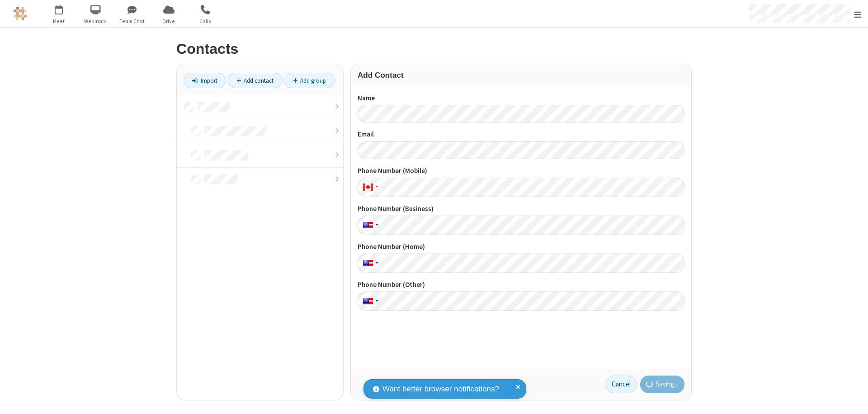 The width and height of the screenshot is (868, 414). What do you see at coordinates (521, 209) in the screenshot?
I see `label: Phone Number (Business)` at bounding box center [521, 209].